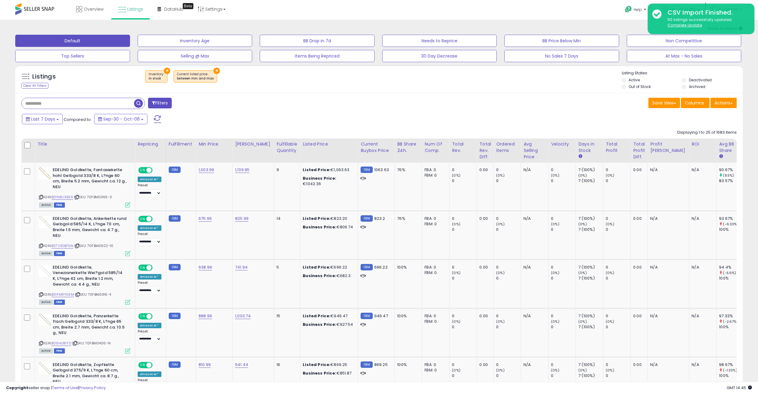  I want to click on div: 97.33%, so click(732, 316).